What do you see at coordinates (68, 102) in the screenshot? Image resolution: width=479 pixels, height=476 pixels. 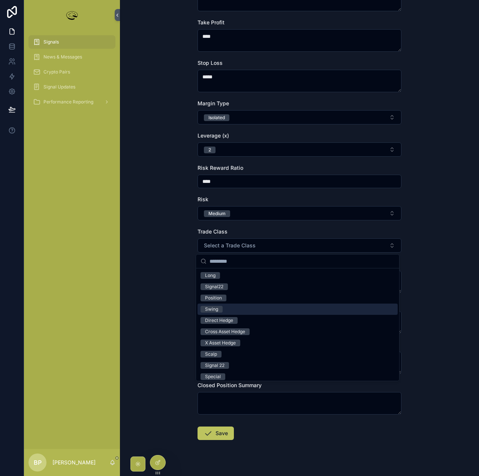 I see `span: Performance Reporting` at bounding box center [68, 102].